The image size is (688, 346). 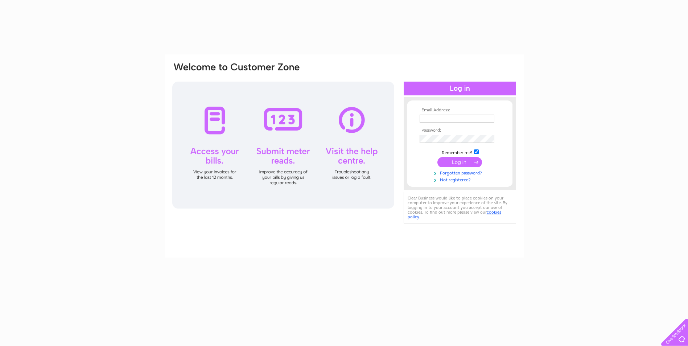 What do you see at coordinates (460, 179) in the screenshot?
I see `a: Not registered?` at bounding box center [460, 179].